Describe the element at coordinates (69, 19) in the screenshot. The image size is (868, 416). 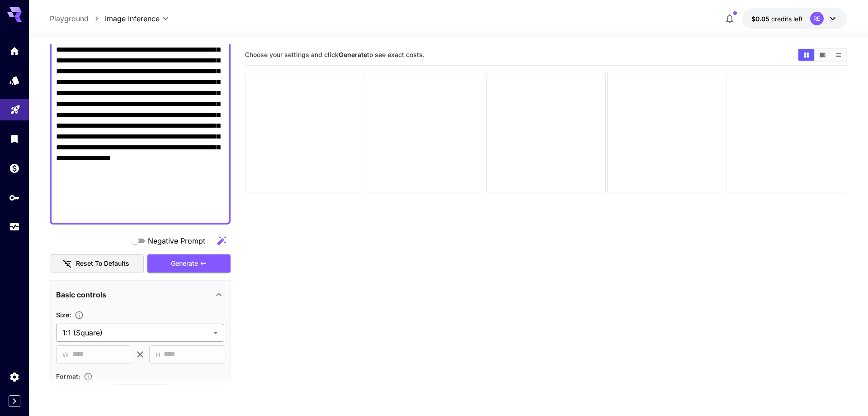
I see `p: Playground` at that location.